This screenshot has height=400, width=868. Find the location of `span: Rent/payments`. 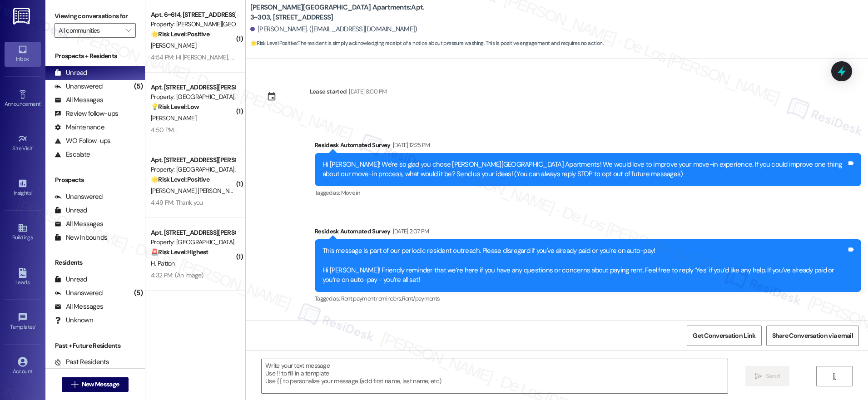

span: Rent/payments is located at coordinates (421, 298).